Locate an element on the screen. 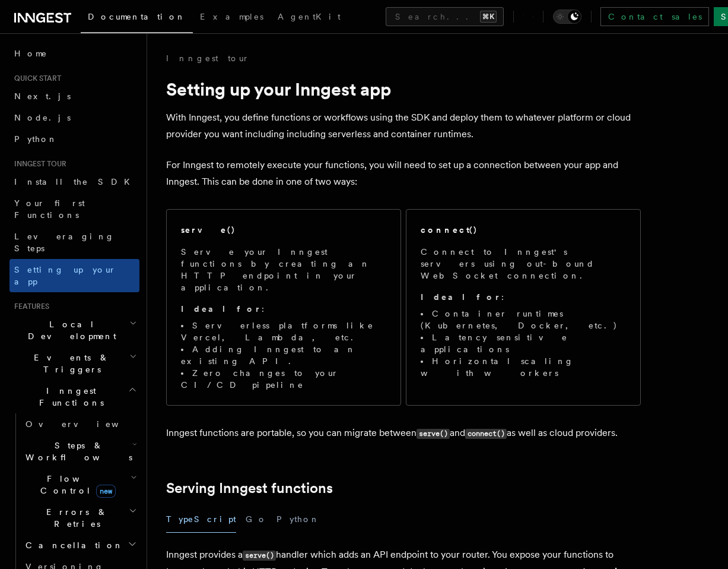  span: Install the SDK is located at coordinates (75, 182).